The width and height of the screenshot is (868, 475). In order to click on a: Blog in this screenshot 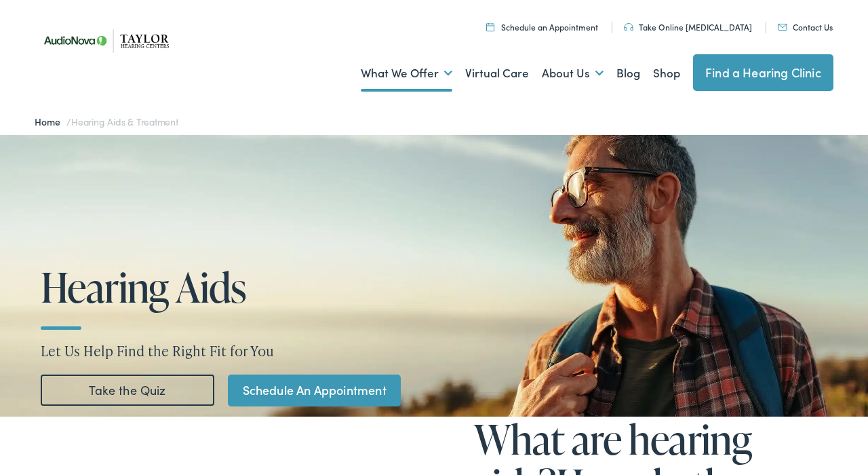, I will do `click(628, 74)`.